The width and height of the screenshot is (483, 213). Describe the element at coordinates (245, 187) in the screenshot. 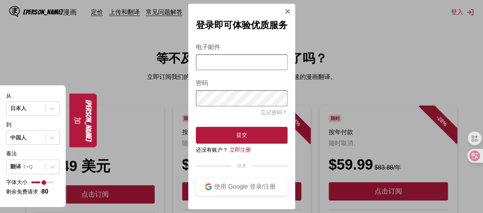

I see `font: 使用 Google 登录/注册` at that location.